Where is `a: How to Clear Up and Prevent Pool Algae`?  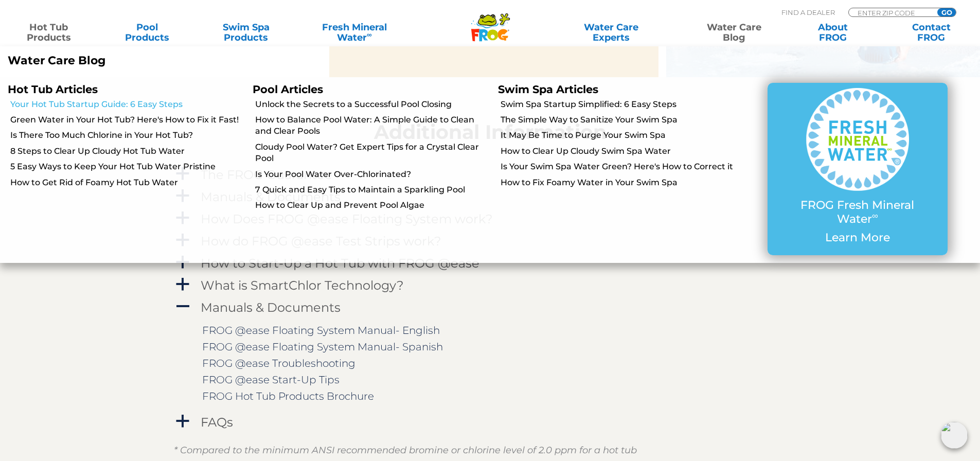
a: How to Clear Up and Prevent Pool Algae is located at coordinates (373, 205).